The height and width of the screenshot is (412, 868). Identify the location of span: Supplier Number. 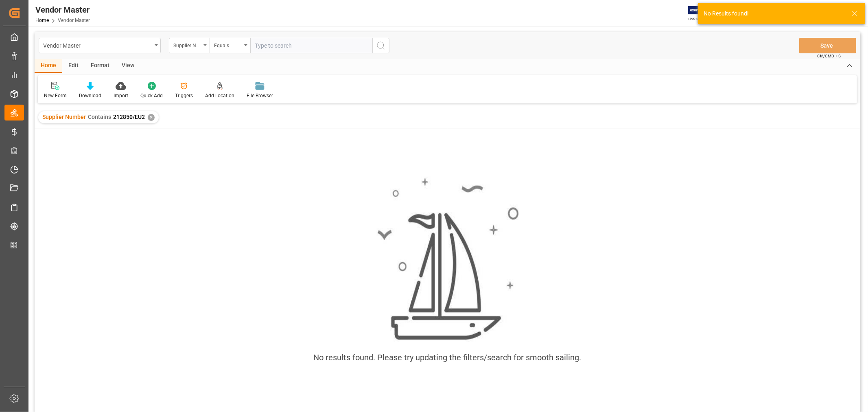
(64, 117).